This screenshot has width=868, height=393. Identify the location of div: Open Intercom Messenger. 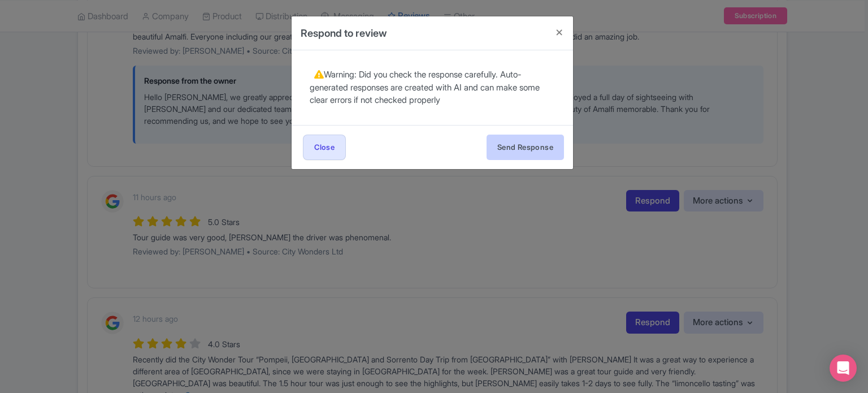
(844, 369).